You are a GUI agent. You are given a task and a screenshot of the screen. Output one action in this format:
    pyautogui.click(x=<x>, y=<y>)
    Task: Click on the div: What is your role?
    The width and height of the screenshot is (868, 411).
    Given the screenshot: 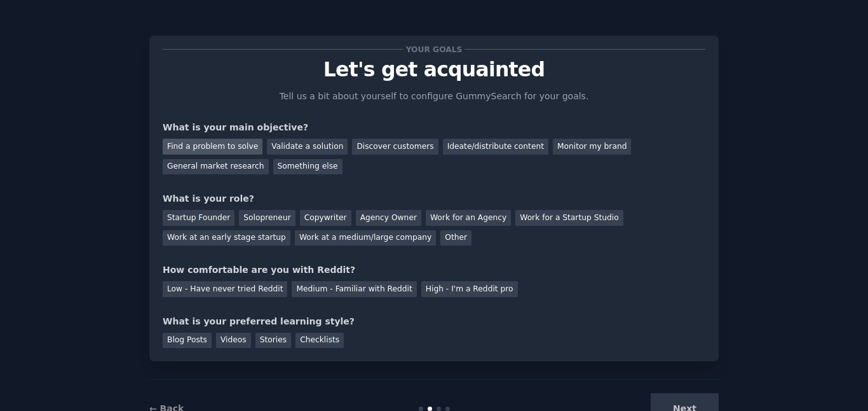 What is the action you would take?
    pyautogui.click(x=434, y=199)
    